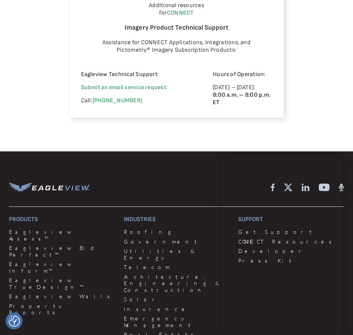 This screenshot has width=353, height=335. What do you see at coordinates (62, 297) in the screenshot?
I see `a: Eagleview Walls` at bounding box center [62, 297].